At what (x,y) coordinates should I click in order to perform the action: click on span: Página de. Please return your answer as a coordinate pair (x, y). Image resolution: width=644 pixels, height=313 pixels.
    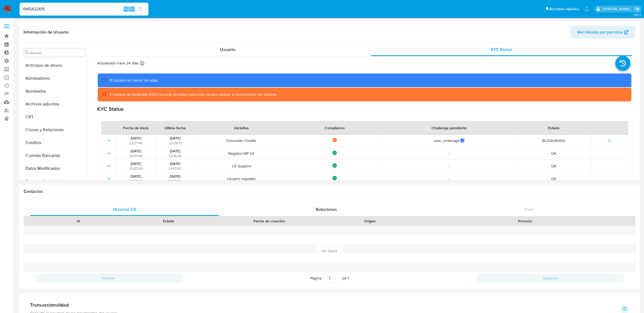
    Looking at the image, I should click on (329, 278).